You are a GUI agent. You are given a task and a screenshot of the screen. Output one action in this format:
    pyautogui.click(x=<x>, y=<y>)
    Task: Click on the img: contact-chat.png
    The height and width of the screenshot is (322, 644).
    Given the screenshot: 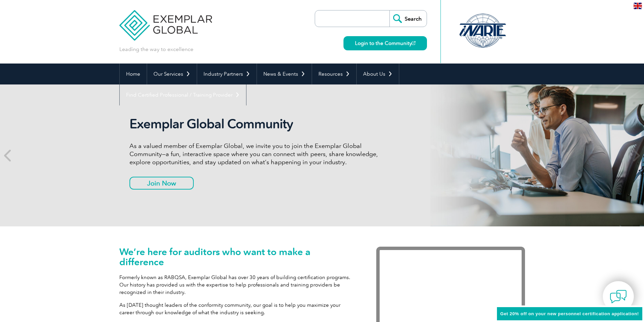 What is the action you would take?
    pyautogui.click(x=618, y=297)
    